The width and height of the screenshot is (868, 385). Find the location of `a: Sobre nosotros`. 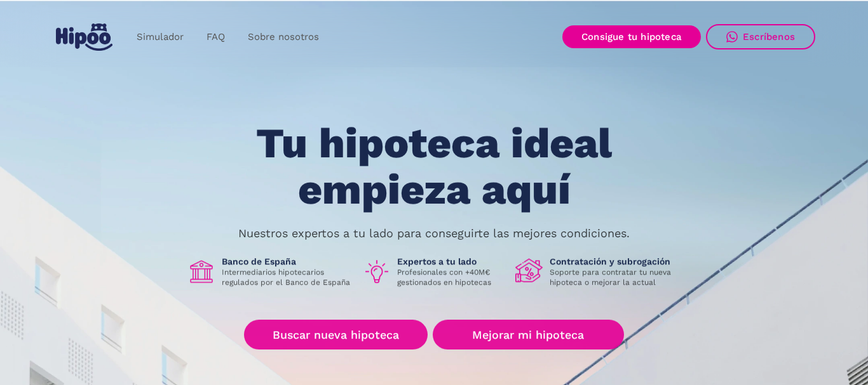

a: Sobre nosotros is located at coordinates (283, 36).